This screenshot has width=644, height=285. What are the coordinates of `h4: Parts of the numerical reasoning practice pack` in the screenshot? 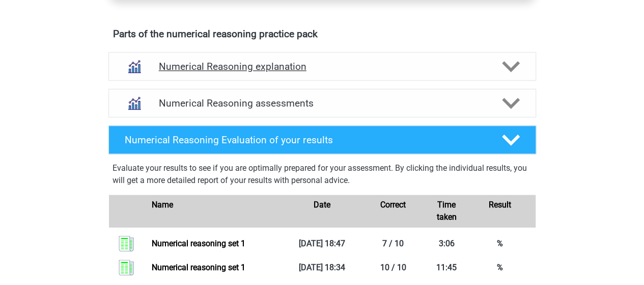 It's located at (322, 34).